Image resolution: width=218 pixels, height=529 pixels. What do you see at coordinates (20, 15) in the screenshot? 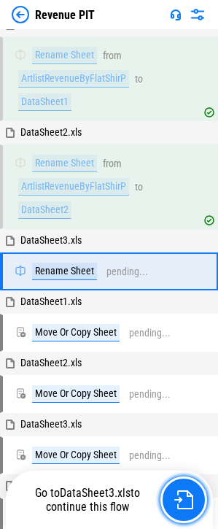
I see `img: Back` at bounding box center [20, 15].